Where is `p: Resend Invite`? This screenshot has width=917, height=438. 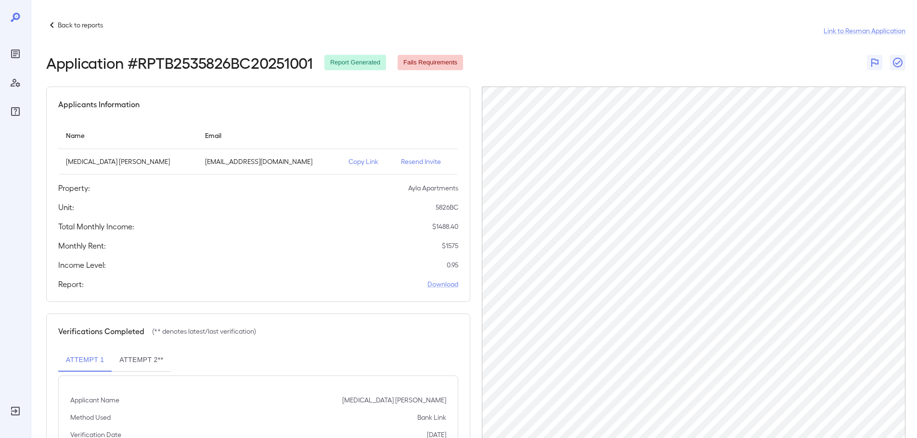 p: Resend Invite is located at coordinates (425, 162).